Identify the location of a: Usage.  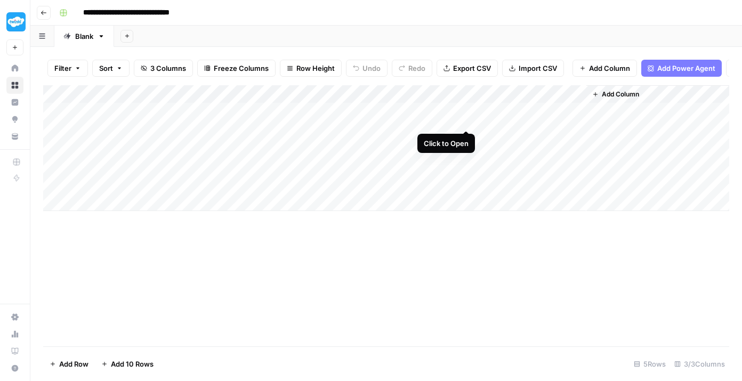
(15, 334).